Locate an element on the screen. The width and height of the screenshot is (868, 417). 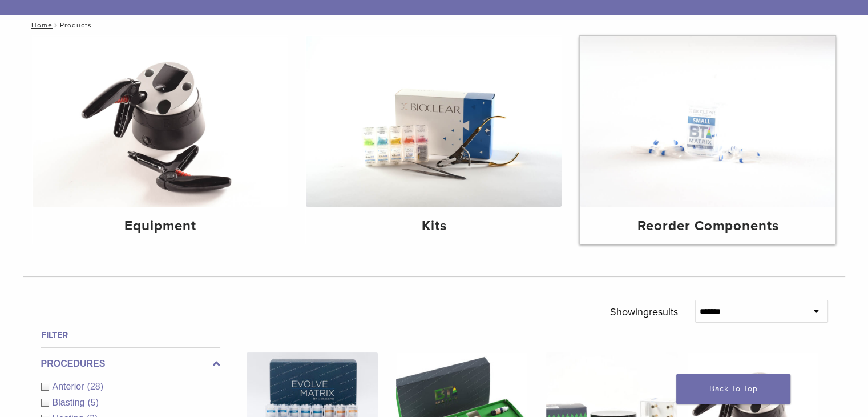
img: Equipment is located at coordinates (161, 121).